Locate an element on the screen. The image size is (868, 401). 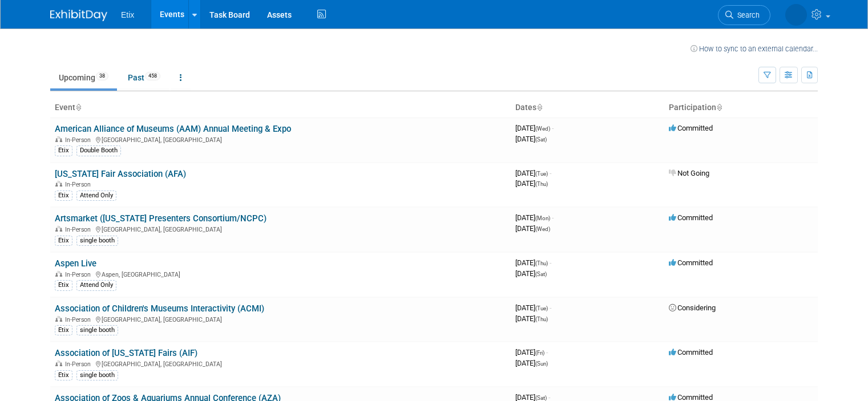
a: Association of Children's Museums Interactivity (ACMI) is located at coordinates (159, 309).